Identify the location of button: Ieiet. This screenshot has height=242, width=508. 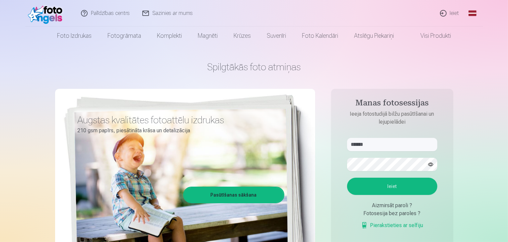
(392, 186).